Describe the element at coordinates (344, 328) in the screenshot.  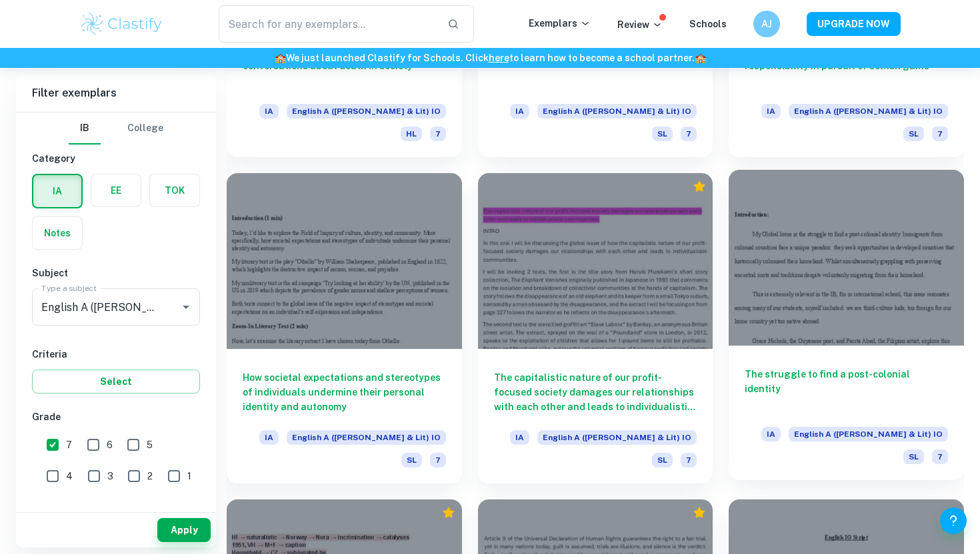
I see `a: How societal expectations and stereotypes of individuals undermine their personal identity and au...` at that location.